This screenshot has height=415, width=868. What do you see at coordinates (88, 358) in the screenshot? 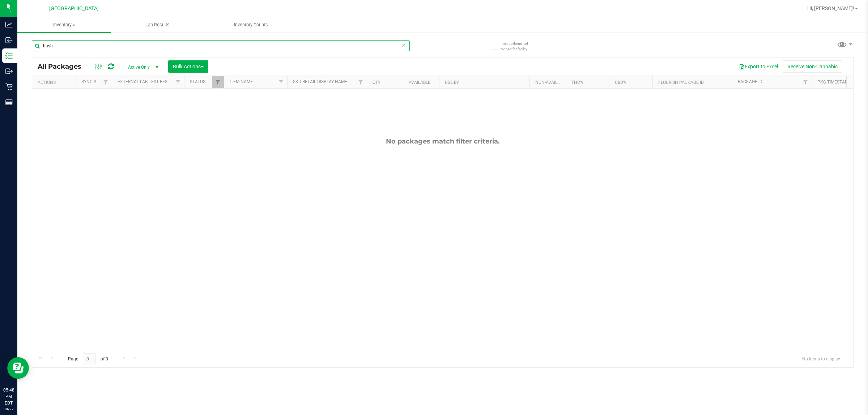
I see `span: Page of 0` at bounding box center [88, 358].